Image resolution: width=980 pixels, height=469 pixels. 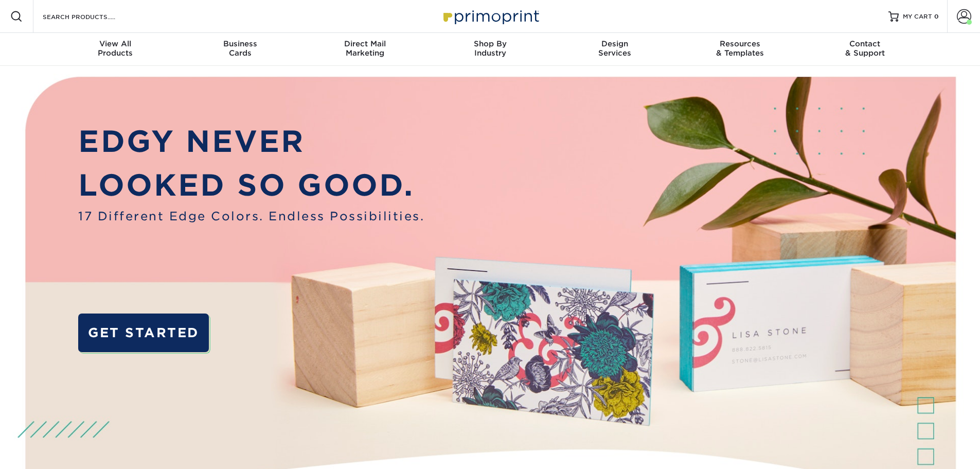 I want to click on span: 0, so click(x=937, y=17).